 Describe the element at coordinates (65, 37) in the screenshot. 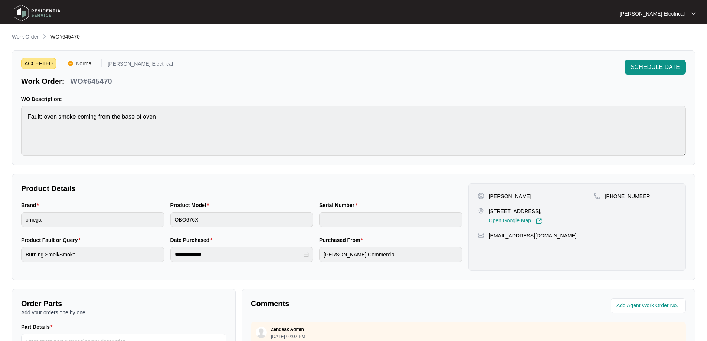

I see `span: WO#645470` at that location.